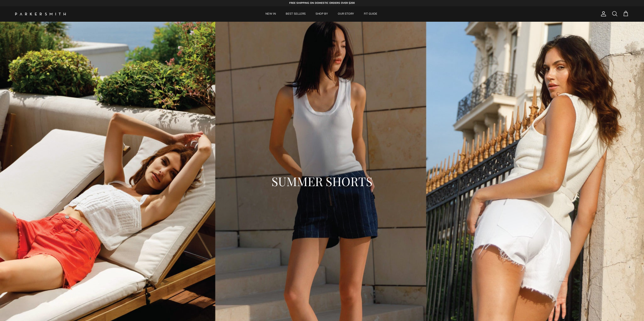 This screenshot has width=644, height=321. Describe the element at coordinates (370, 14) in the screenshot. I see `a: FIT GUIDE` at that location.